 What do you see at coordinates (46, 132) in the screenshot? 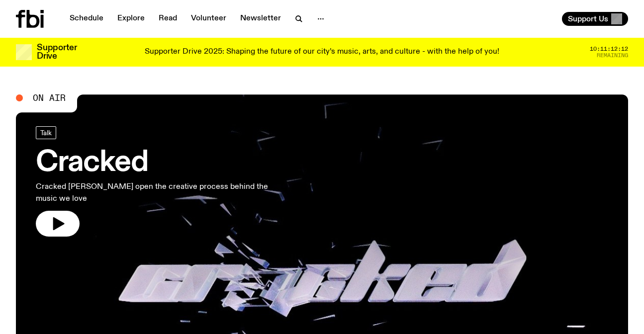
I see `span: Talk` at bounding box center [46, 132].